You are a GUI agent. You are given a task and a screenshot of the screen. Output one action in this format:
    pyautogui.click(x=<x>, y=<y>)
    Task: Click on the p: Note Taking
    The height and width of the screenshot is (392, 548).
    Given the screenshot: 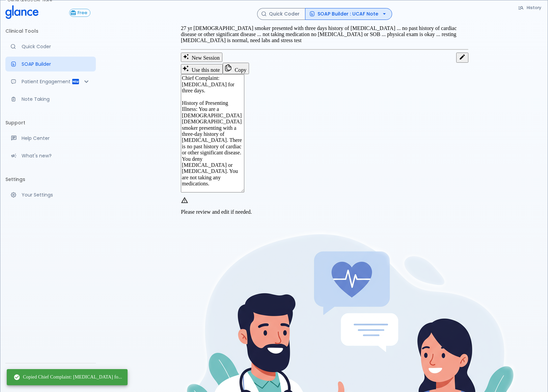 What is the action you would take?
    pyautogui.click(x=56, y=99)
    